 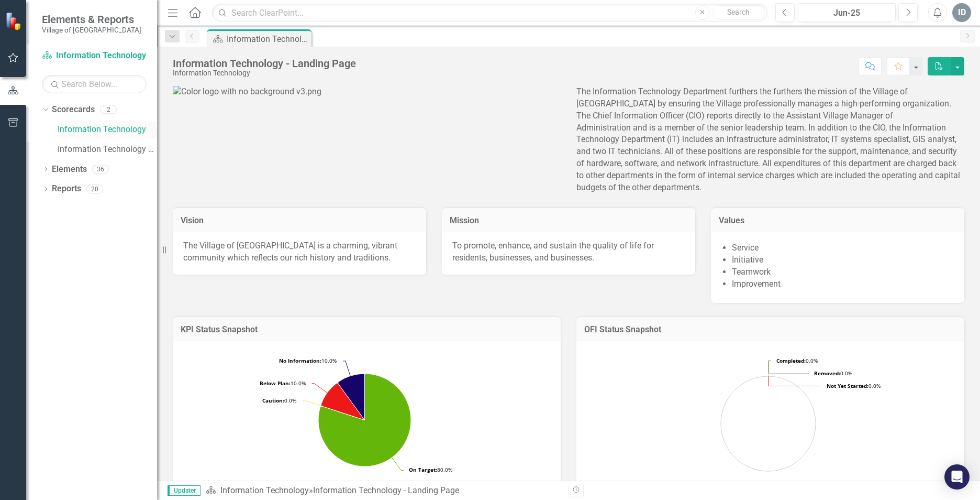 What do you see at coordinates (430, 470) in the screenshot?
I see `text: 80.0%` at bounding box center [430, 470].